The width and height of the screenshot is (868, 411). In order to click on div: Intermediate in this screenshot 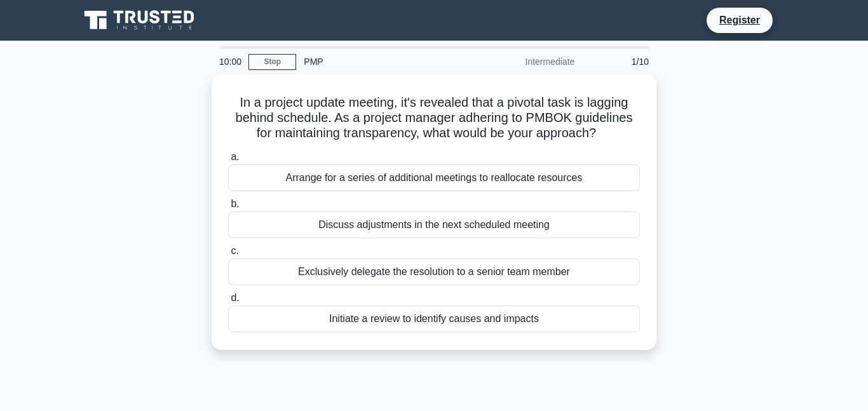, I will do `click(526, 61)`.